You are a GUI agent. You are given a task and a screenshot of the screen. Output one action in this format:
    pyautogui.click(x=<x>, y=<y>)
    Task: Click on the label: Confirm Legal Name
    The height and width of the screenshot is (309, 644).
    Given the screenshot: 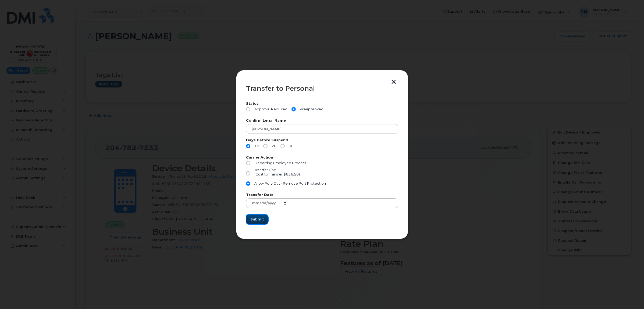 What is the action you would take?
    pyautogui.click(x=322, y=120)
    